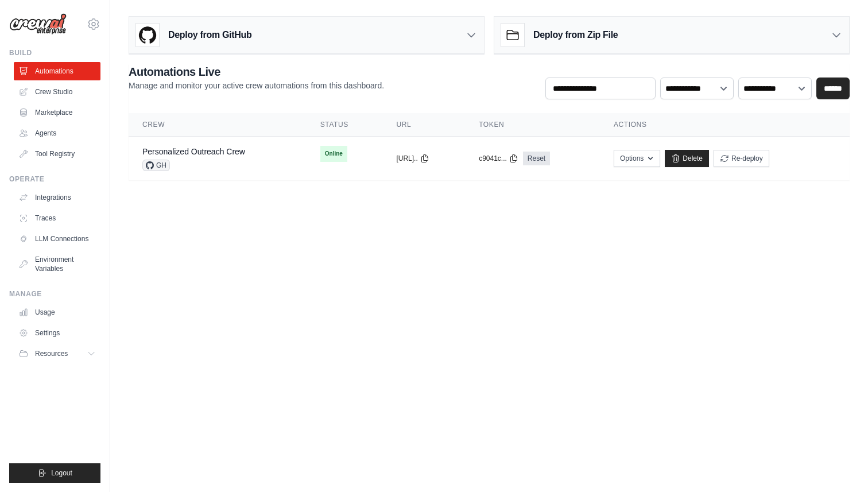 The height and width of the screenshot is (492, 868). Describe the element at coordinates (57, 239) in the screenshot. I see `a: LLM Connections` at that location.